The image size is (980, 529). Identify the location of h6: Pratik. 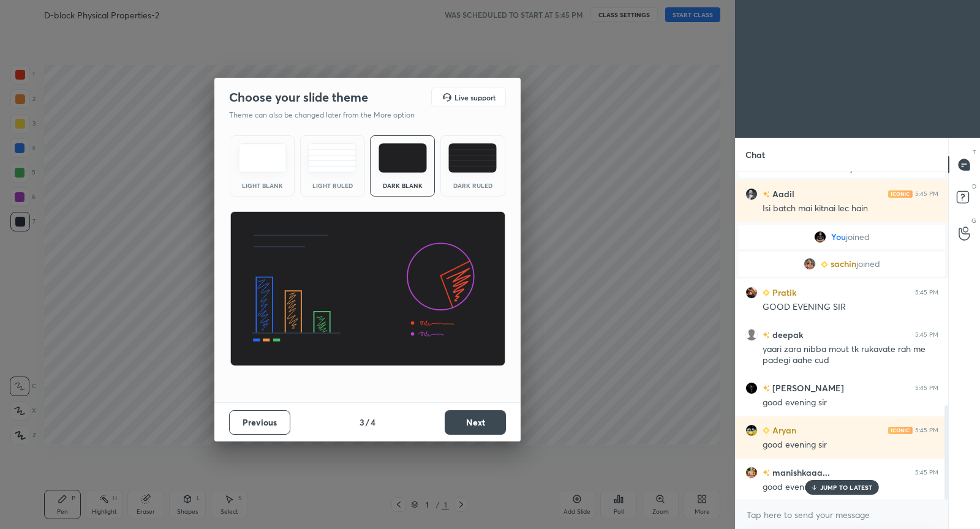
(783, 292).